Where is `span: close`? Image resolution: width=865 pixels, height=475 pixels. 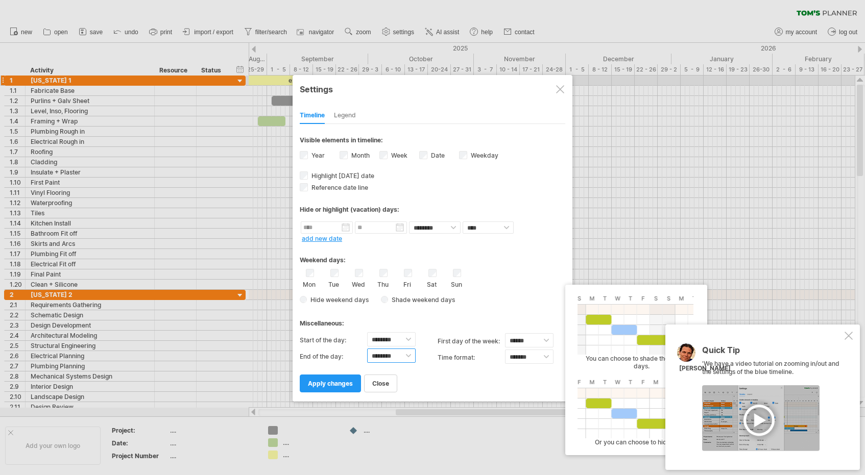
span: close is located at coordinates (380, 384).